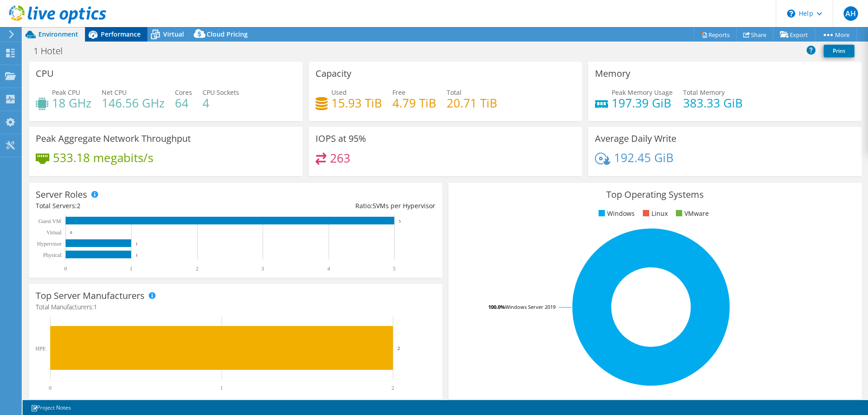 Image resolution: width=868 pixels, height=415 pixels. I want to click on tspan: 100.0%, so click(497, 307).